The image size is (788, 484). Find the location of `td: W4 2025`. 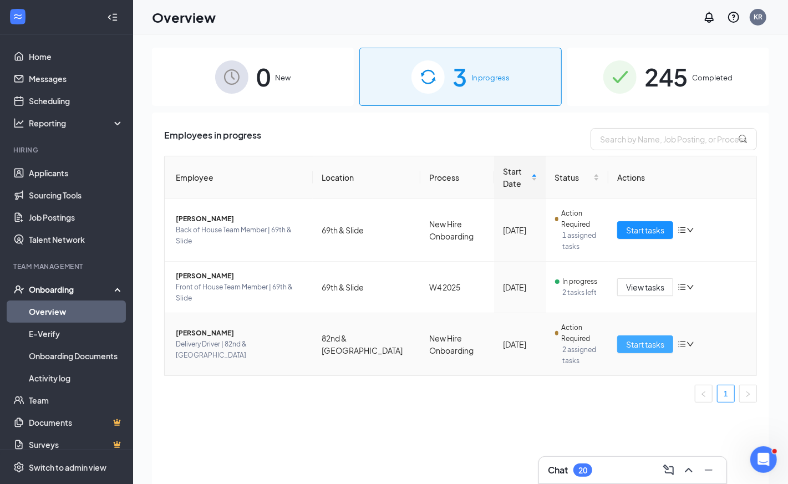

td: W4 2025 is located at coordinates (457, 287).